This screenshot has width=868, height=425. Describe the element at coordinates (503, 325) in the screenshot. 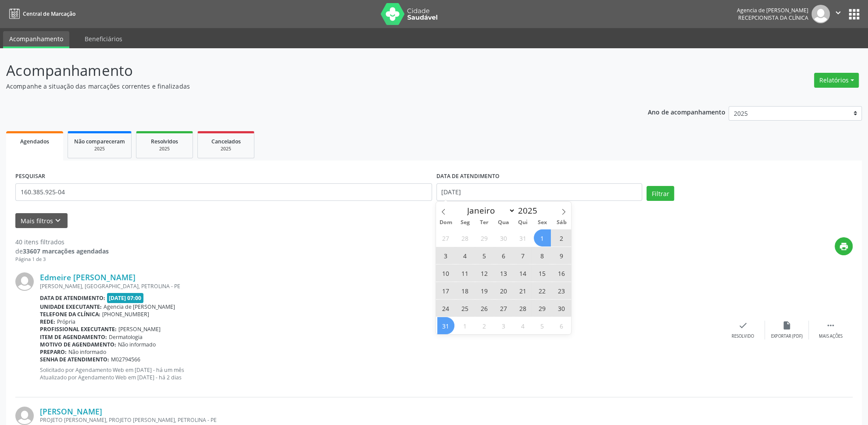

I see `span: Setembro 3, 2025` at that location.